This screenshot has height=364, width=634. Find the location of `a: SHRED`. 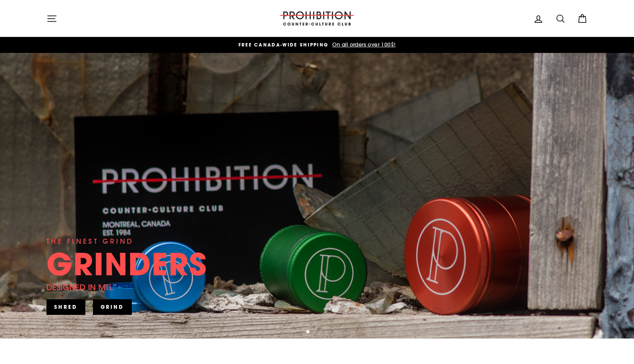

a: SHRED is located at coordinates (66, 307).